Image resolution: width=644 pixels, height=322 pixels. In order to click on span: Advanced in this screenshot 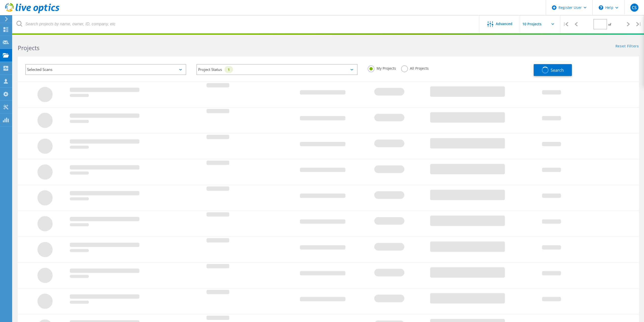, I will do `click(504, 24)`.